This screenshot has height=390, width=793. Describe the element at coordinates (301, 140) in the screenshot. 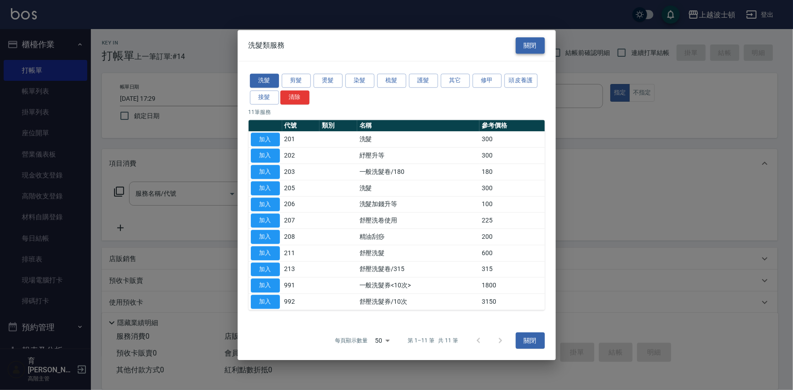

I see `td: 201` at that location.